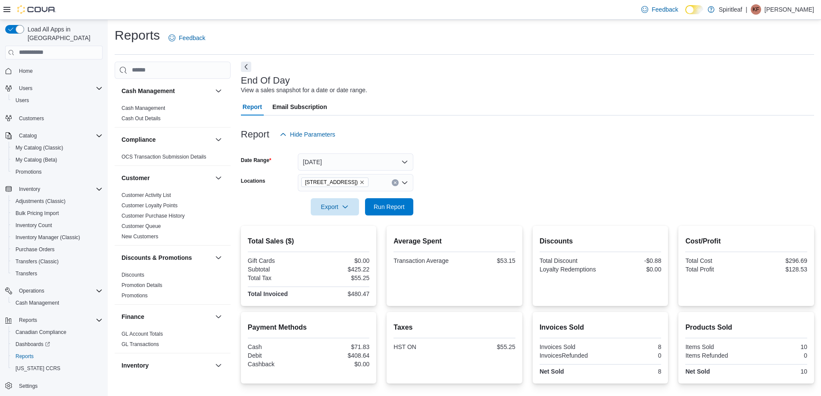 This screenshot has height=396, width=821. I want to click on label: Date Range, so click(256, 160).